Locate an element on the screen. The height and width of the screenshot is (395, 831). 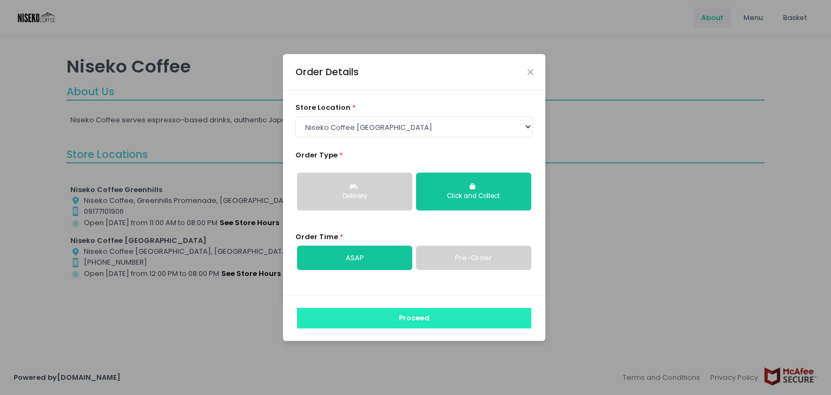
div: Click and Collect is located at coordinates (473, 196).